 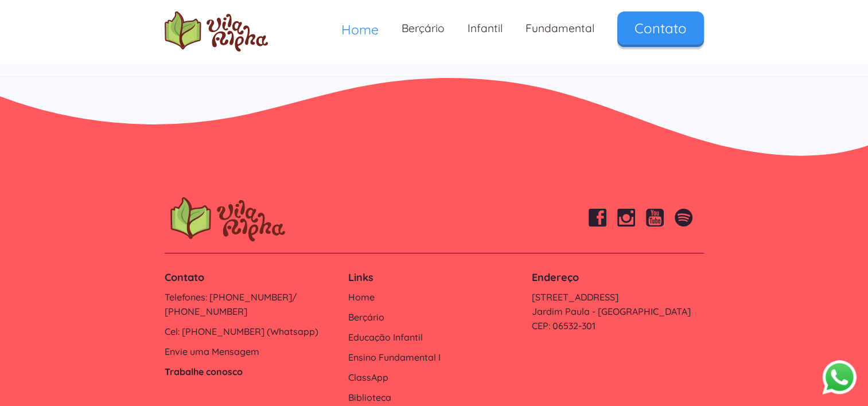 What do you see at coordinates (360, 29) in the screenshot?
I see `span: Home` at bounding box center [360, 29].